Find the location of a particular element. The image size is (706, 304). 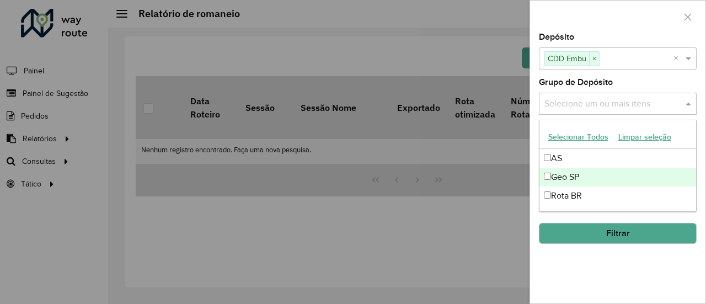

div: Geo SP is located at coordinates (618, 177).